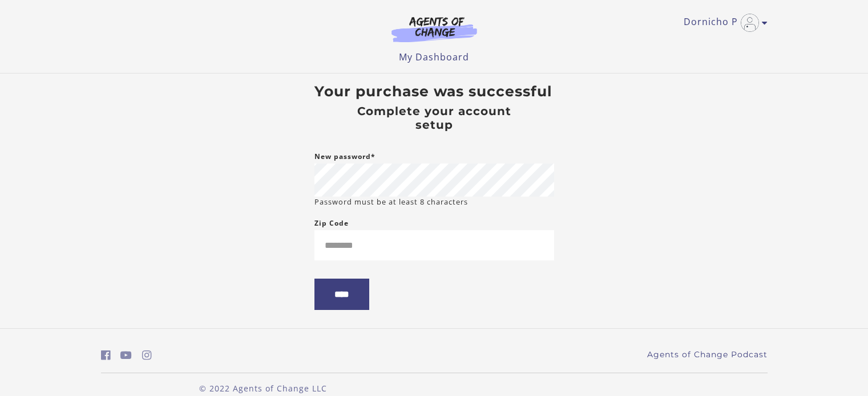 The height and width of the screenshot is (396, 868). I want to click on label: Zip Code, so click(331, 224).